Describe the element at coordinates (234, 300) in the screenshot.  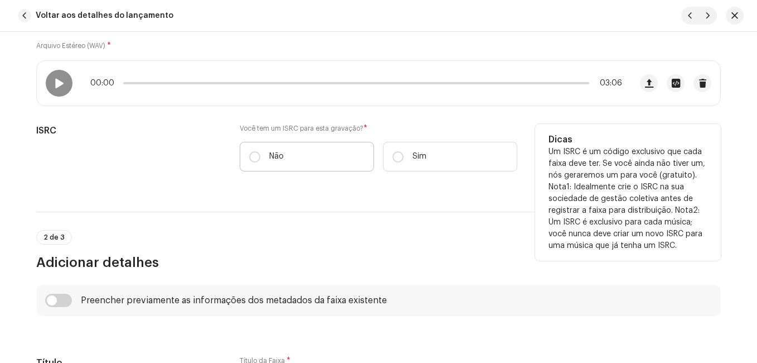
I see `div: Preencher previamente as informações dos metadados da faixa existente` at that location.